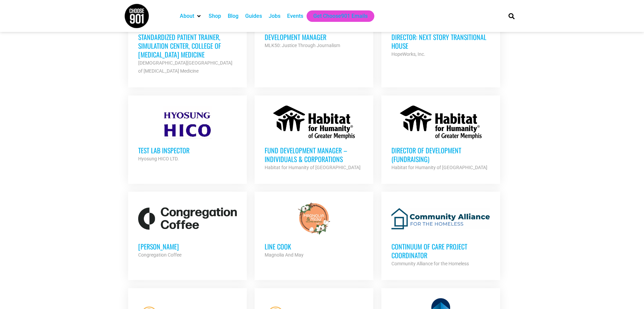 This screenshot has height=309, width=644. What do you see at coordinates (159, 159) in the screenshot?
I see `strong: Hyosung HICO LTD.` at bounding box center [159, 159].